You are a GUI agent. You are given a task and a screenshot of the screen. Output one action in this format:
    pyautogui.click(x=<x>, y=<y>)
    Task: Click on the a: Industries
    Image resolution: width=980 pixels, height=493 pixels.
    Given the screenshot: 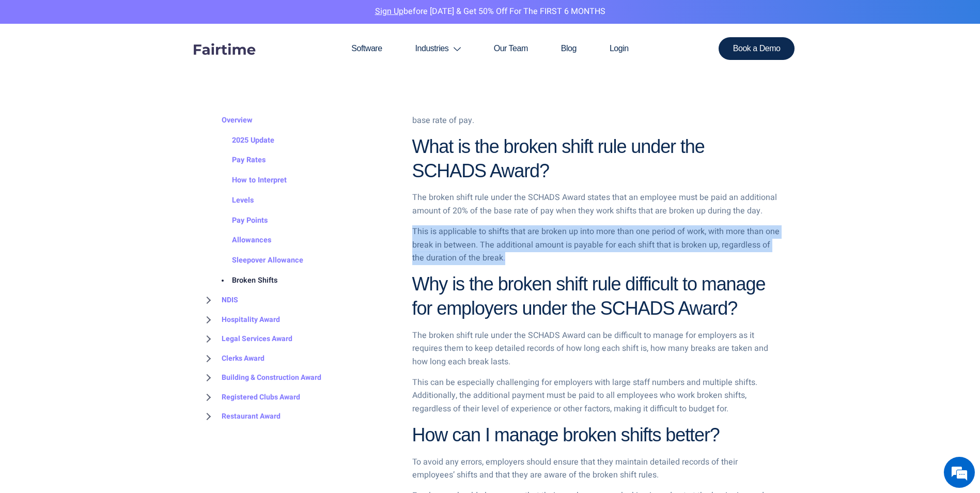 What is the action you would take?
    pyautogui.click(x=438, y=48)
    